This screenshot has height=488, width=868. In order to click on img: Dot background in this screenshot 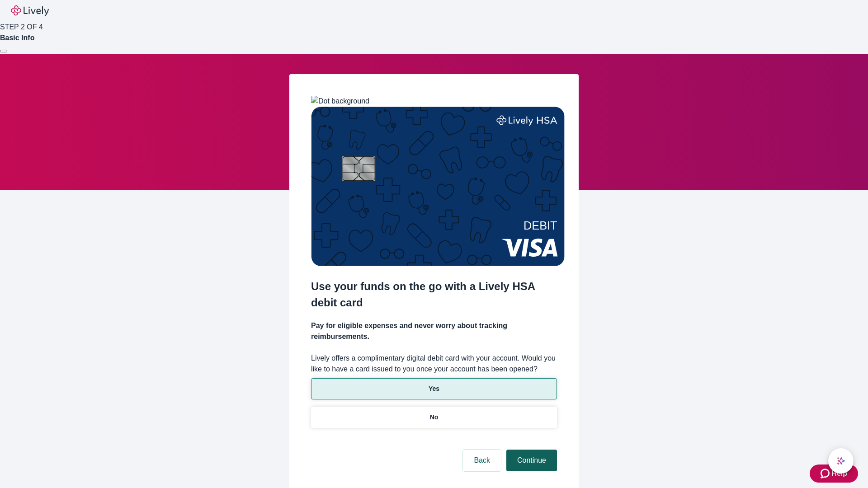, I will do `click(339, 101)`.